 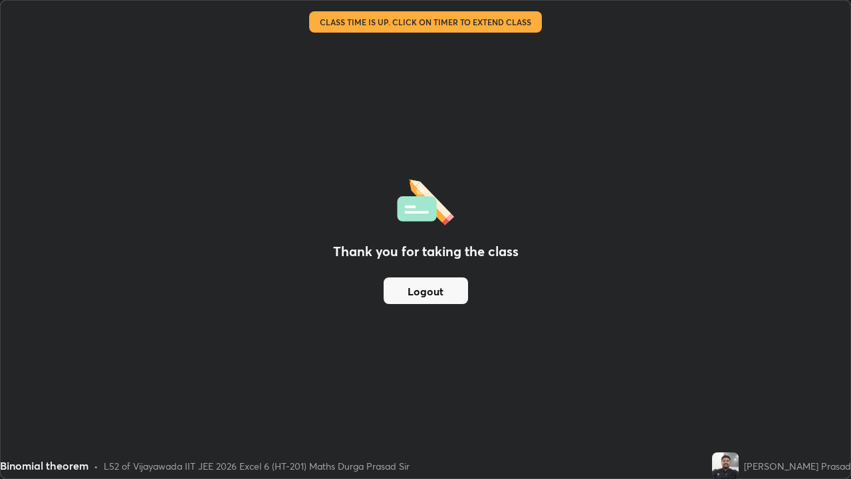 What do you see at coordinates (426, 251) in the screenshot?
I see `h2: Thank you for taking the class` at bounding box center [426, 251].